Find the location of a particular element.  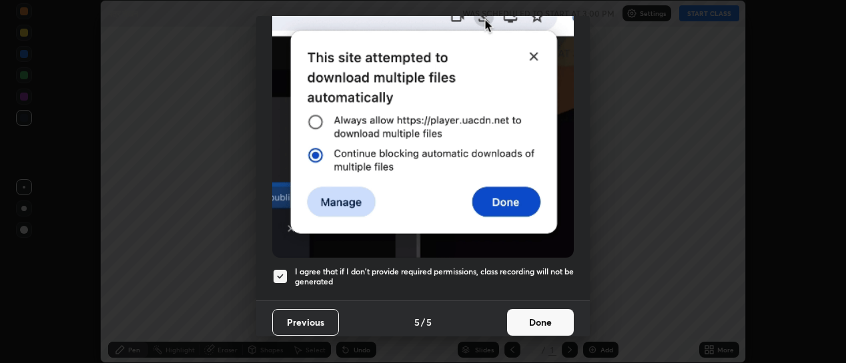

button: Done is located at coordinates (540, 323).